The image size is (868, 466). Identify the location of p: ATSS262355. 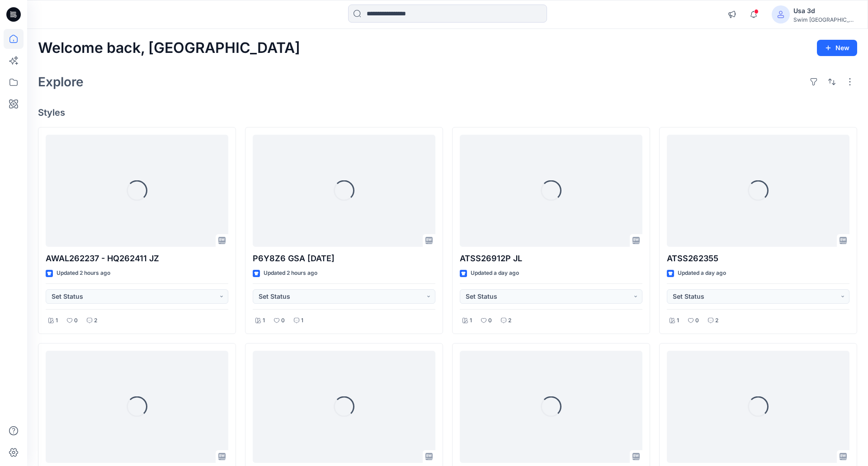
(758, 258).